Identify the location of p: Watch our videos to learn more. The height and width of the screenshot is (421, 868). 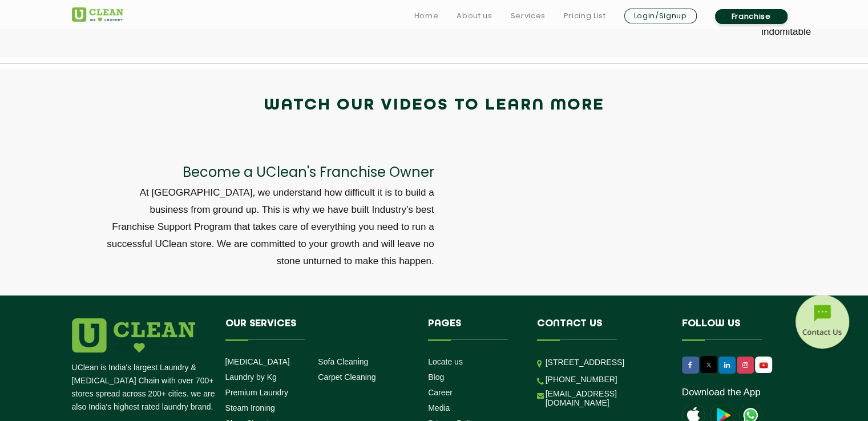
(434, 105).